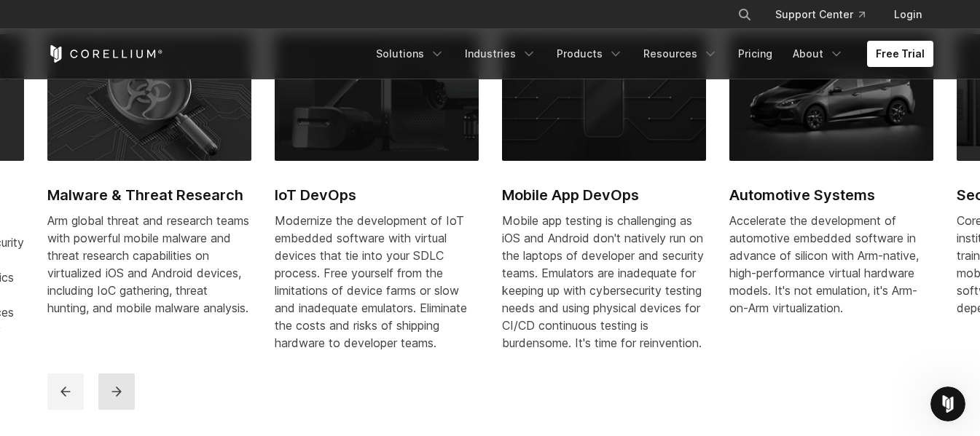 The width and height of the screenshot is (980, 436). I want to click on a: Solutions, so click(411, 54).